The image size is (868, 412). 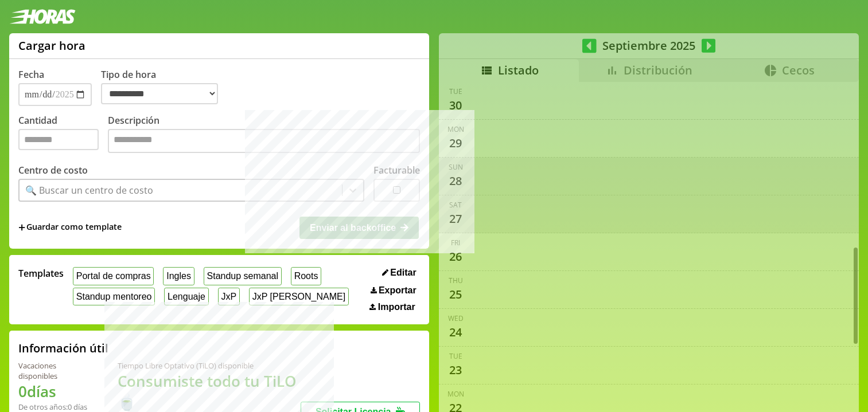 What do you see at coordinates (243, 276) in the screenshot?
I see `button: Standup semanal` at bounding box center [243, 276].